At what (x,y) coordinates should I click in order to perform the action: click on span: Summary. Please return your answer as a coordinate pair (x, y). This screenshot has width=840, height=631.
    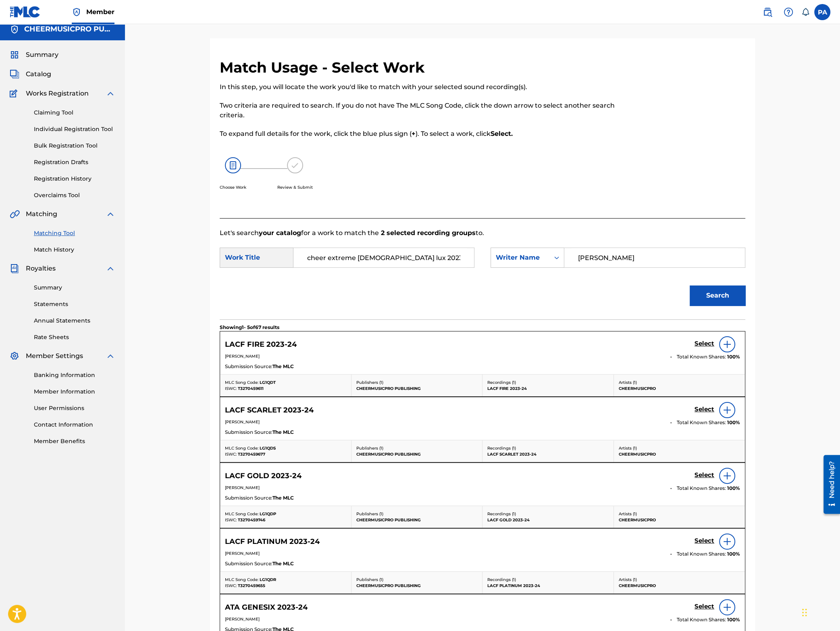
    Looking at the image, I should click on (42, 55).